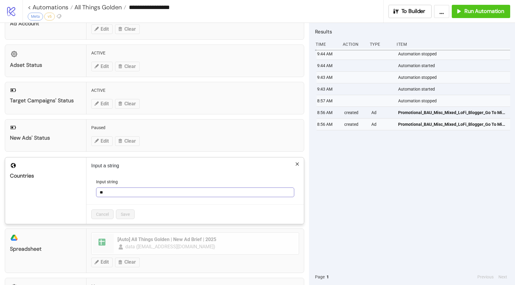  Describe the element at coordinates (320, 277) in the screenshot. I see `span: Page` at that location.